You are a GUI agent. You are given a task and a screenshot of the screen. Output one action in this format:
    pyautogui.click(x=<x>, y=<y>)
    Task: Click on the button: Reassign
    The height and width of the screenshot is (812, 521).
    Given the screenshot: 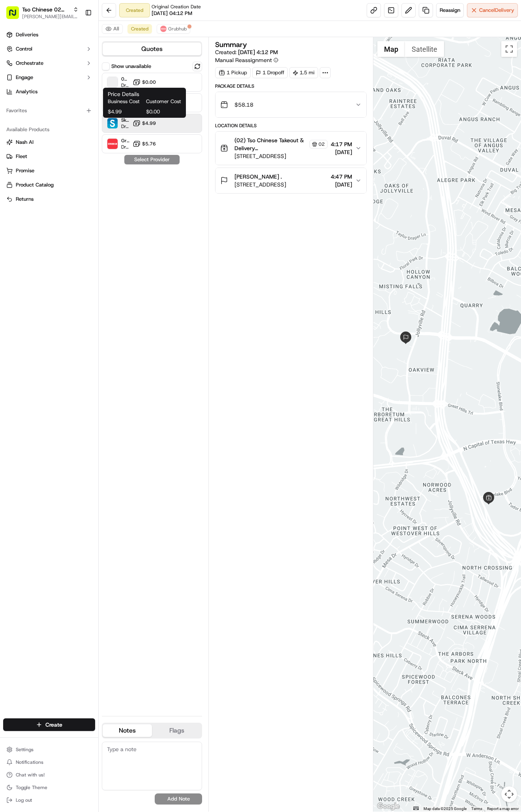 What is the action you would take?
    pyautogui.click(x=450, y=11)
    